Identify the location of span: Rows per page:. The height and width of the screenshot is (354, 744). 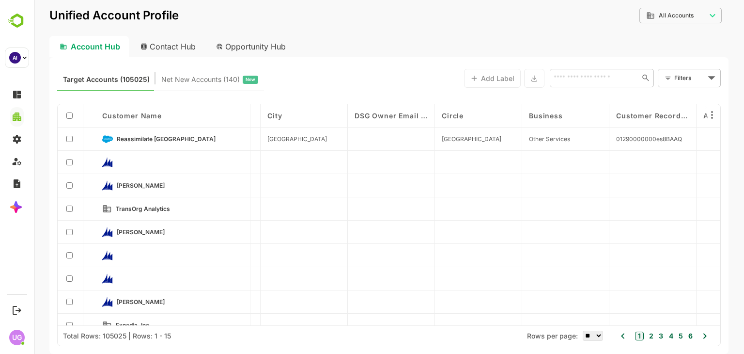
(519, 335).